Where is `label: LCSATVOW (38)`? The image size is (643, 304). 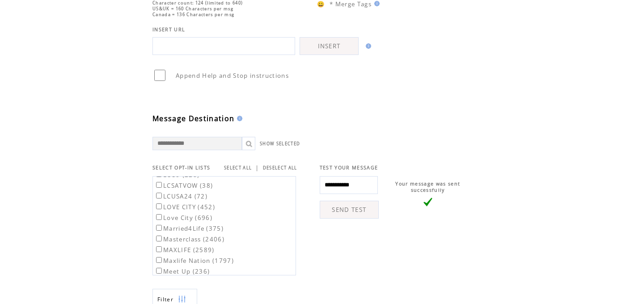
label: LCSATVOW (38) is located at coordinates (183, 186).